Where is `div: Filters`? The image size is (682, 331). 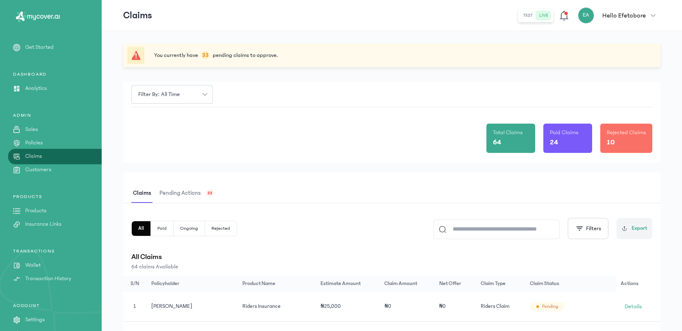
div: Filters is located at coordinates (588, 229).